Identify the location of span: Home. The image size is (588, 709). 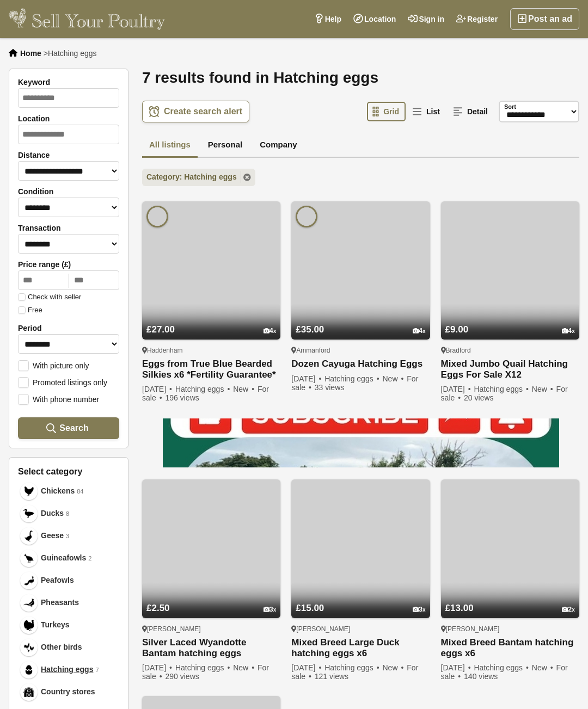
(31, 53).